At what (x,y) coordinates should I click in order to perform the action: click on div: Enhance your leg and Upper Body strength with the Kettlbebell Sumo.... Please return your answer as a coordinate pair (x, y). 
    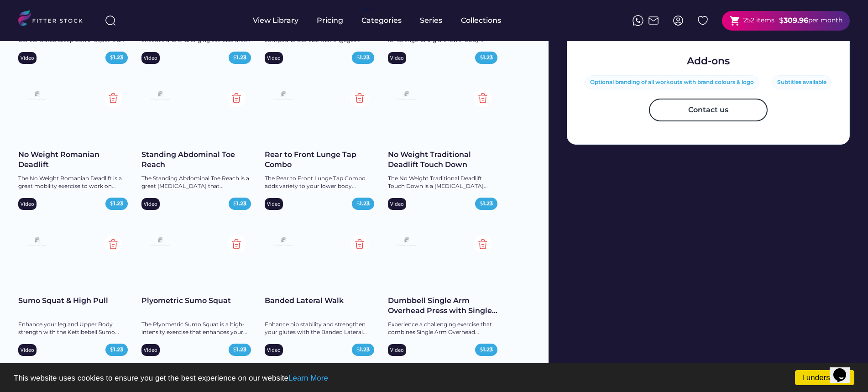
    Looking at the image, I should click on (73, 329).